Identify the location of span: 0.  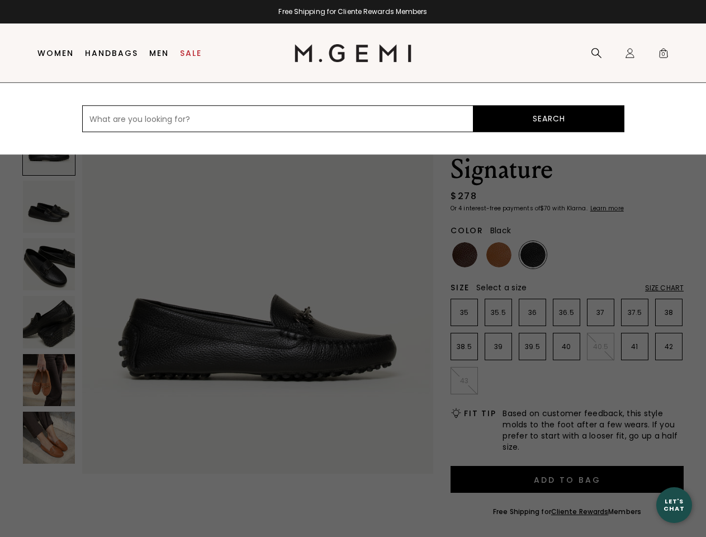
(664, 55).